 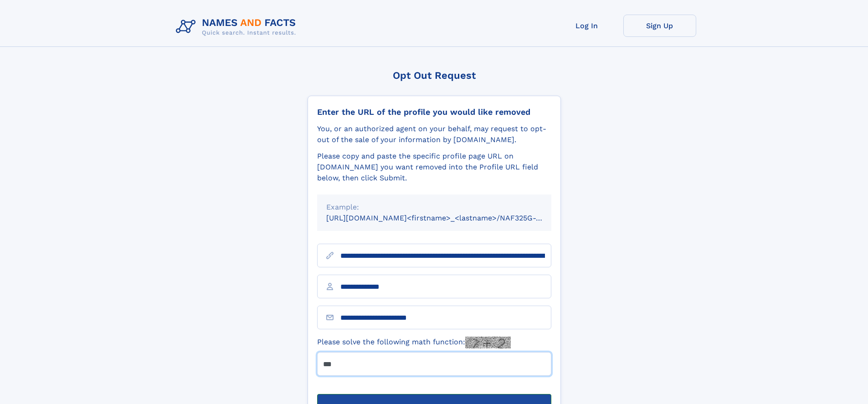 What do you see at coordinates (413, 342) in the screenshot?
I see `label: Please solve the following math function:` at bounding box center [413, 342].